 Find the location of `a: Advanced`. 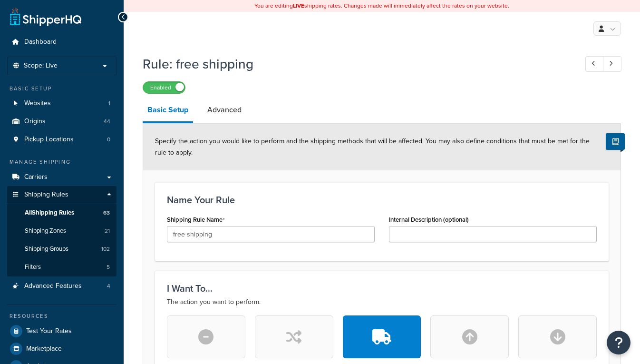

a: Advanced is located at coordinates (224, 110).